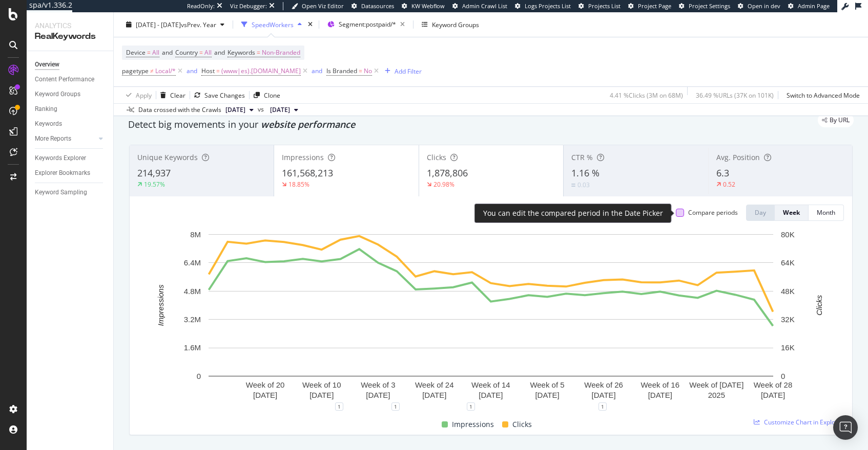 This screenshot has height=450, width=868. What do you see at coordinates (378, 5) in the screenshot?
I see `span: Datasources` at bounding box center [378, 5].